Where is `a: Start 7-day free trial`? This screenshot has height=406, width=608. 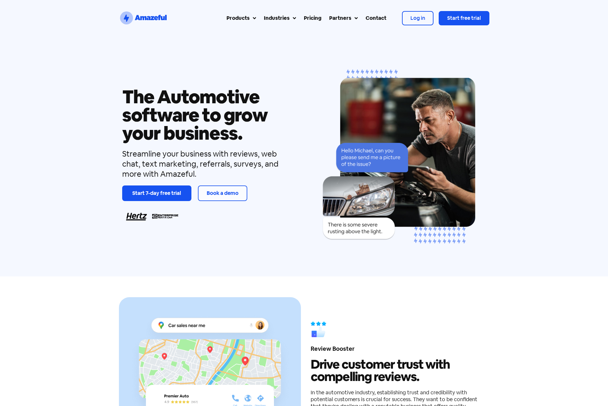 a: Start 7-day free trial is located at coordinates (157, 193).